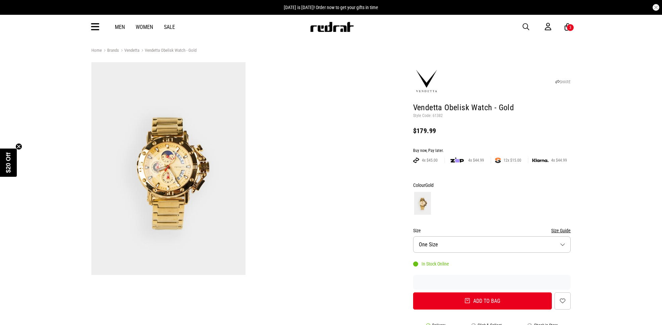  I want to click on img: zip, so click(457, 160).